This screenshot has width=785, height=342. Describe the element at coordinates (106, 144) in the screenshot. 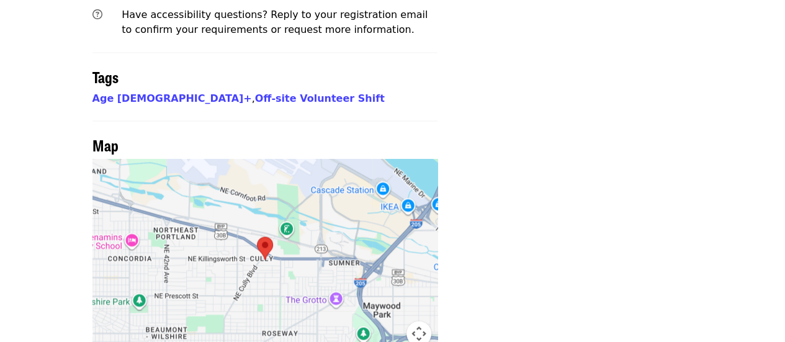

I see `span: Map` at that location.